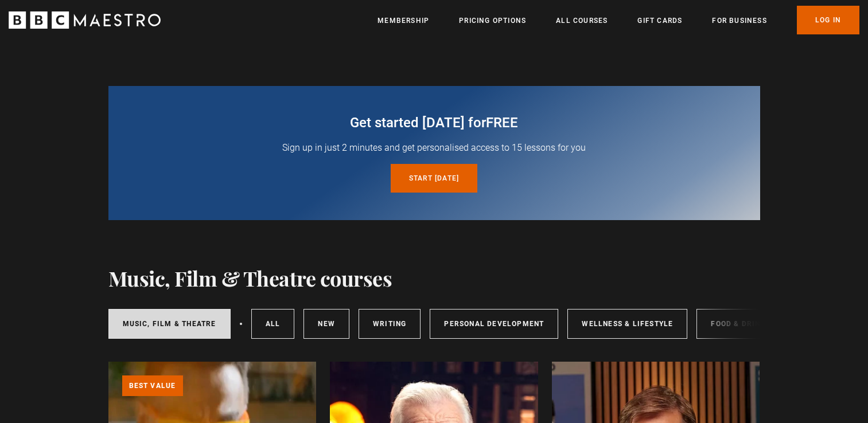  I want to click on span: free, so click(502, 123).